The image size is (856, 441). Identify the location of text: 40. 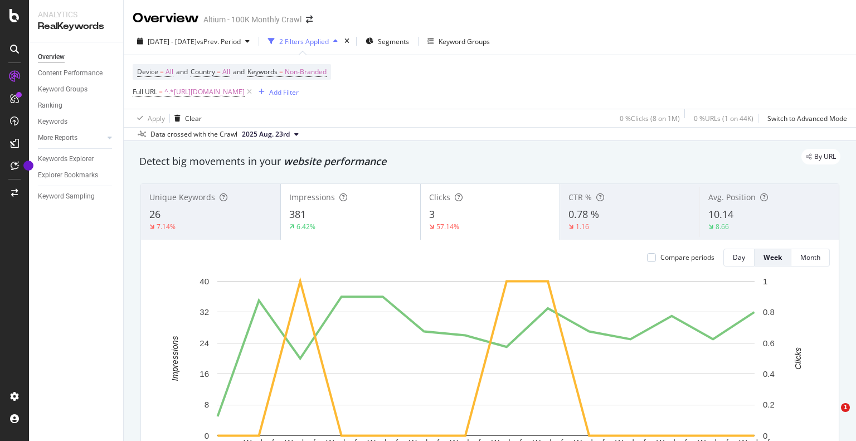
(204, 281).